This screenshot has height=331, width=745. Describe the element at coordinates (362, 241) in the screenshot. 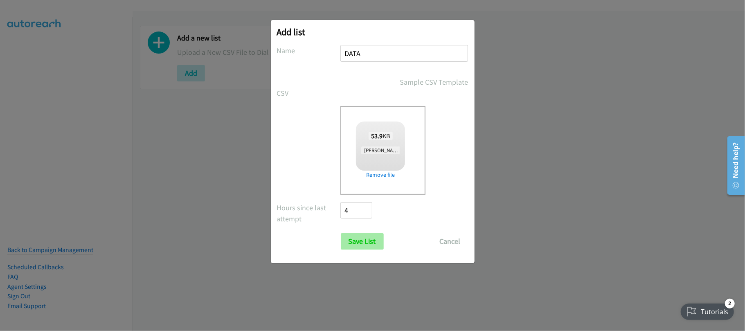

I see `input: Save List` at that location.